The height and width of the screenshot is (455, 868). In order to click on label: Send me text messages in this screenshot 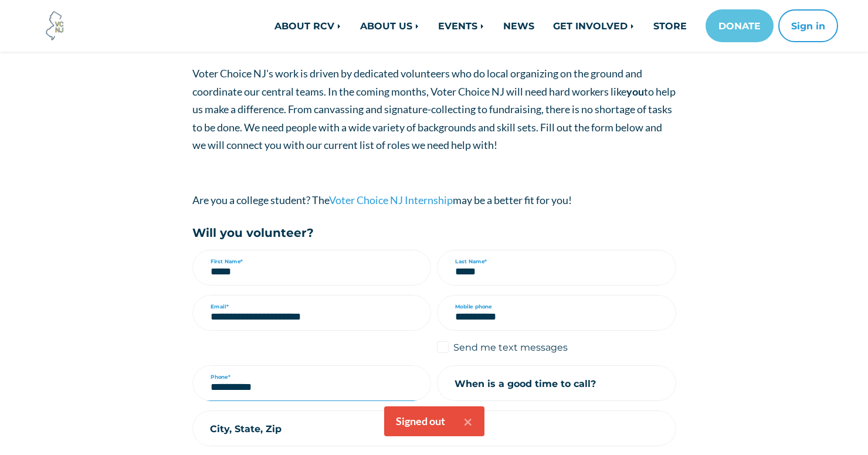, I will do `click(510, 347)`.